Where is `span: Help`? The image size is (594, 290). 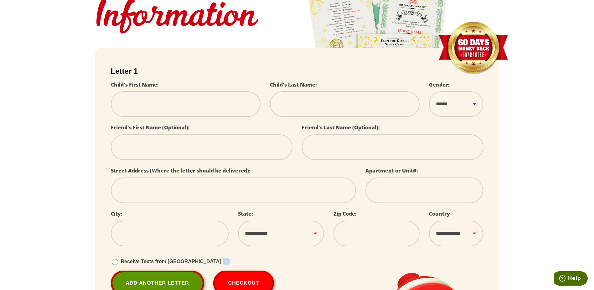 span: Help is located at coordinates (20, 7).